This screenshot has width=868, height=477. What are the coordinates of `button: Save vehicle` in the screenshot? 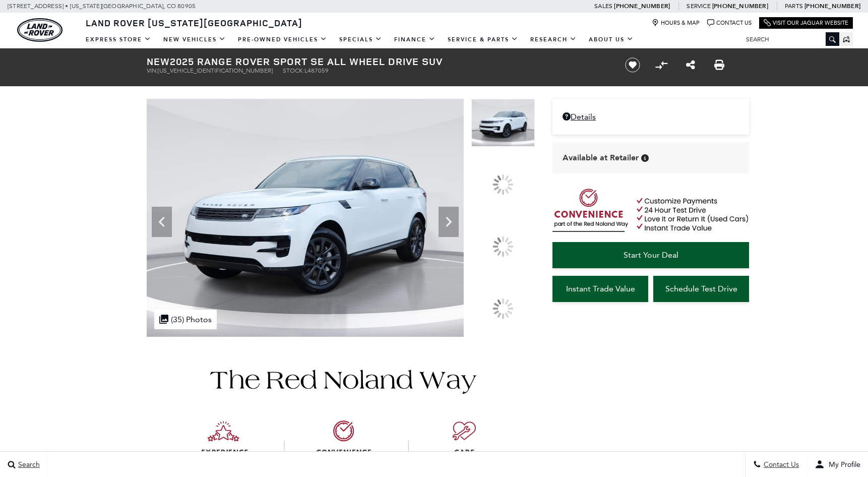 It's located at (633, 65).